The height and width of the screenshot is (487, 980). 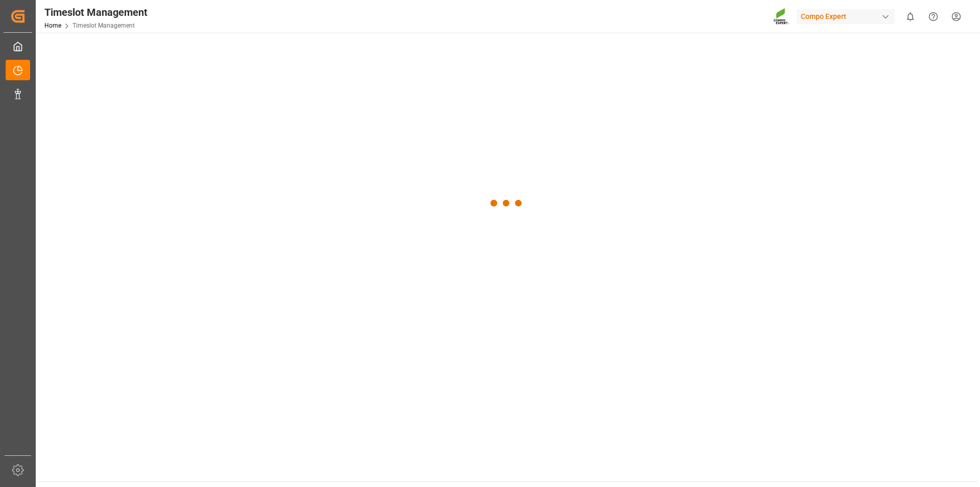 What do you see at coordinates (848, 16) in the screenshot?
I see `button: Compo Expert` at bounding box center [848, 16].